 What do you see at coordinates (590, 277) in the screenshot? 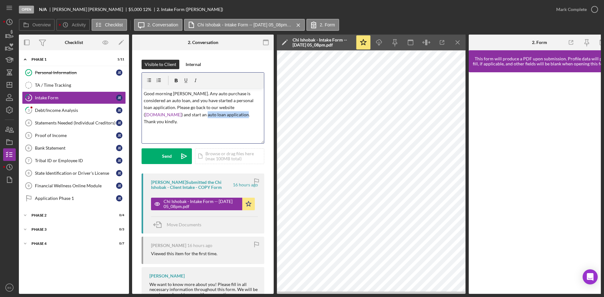
I see `div: Open Intercom Messenger` at bounding box center [590, 277].